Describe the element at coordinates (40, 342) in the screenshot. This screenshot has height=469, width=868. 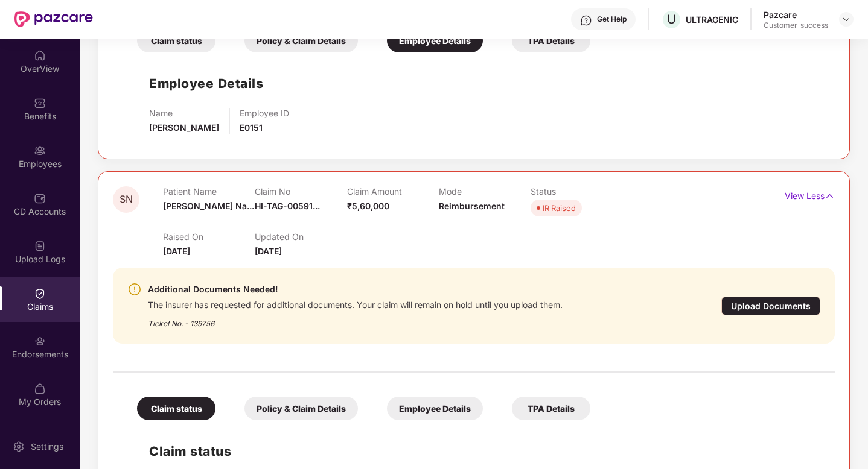
I see `img: svg+xml;base64,PHN2ZyBpZD0iRW5kb3JzZW1lbnRzIiB4bWxucz0iaHR0cDovL3d3dy53My5vcmcvMjAwMC9zdmciIHdpZH...` at that location.